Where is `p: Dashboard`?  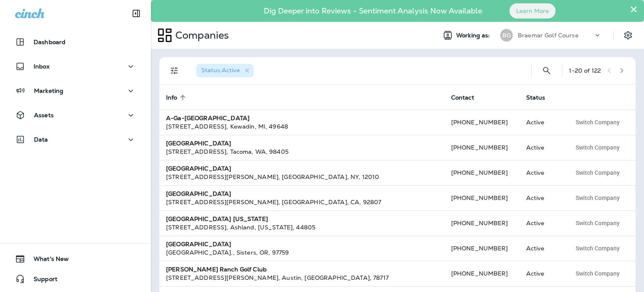
p: Dashboard is located at coordinates (50, 42).